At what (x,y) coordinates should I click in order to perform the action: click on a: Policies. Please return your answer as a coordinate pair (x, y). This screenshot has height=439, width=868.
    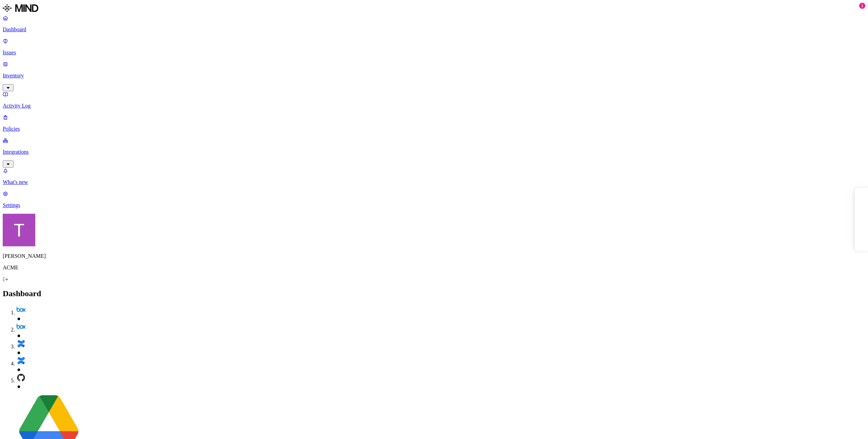
    Looking at the image, I should click on (434, 123).